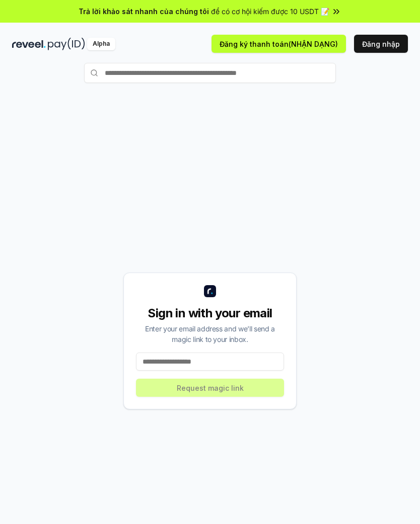  Describe the element at coordinates (278, 44) in the screenshot. I see `button: Đăng ký thanh toán(NHẬN DẠNG)` at that location.